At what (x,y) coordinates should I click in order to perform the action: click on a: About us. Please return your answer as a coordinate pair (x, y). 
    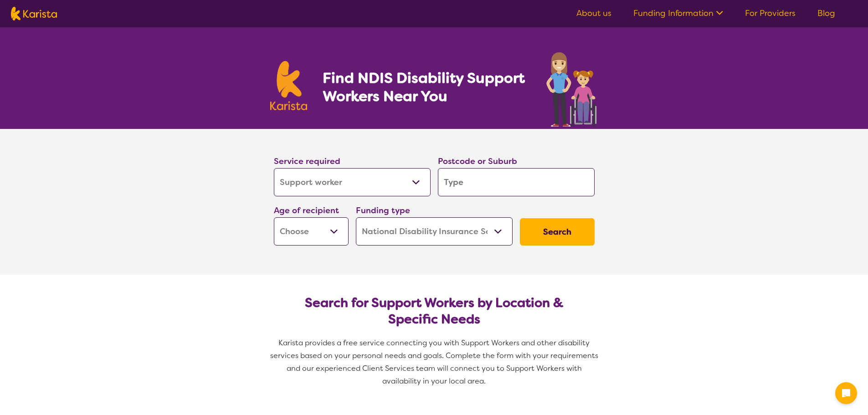
    Looking at the image, I should click on (594, 13).